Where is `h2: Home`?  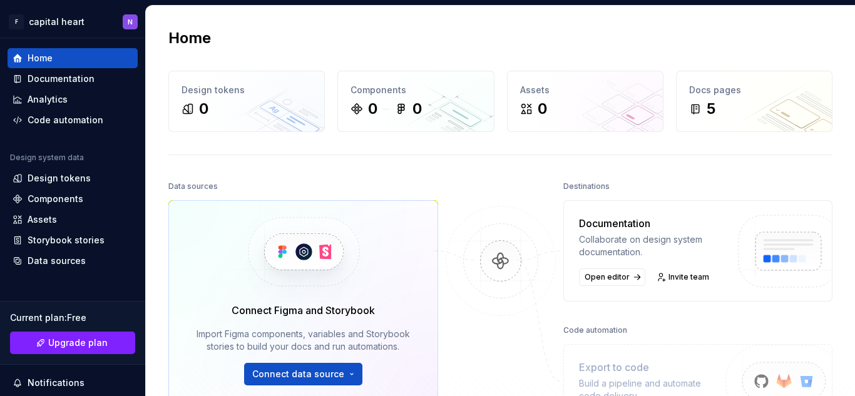 h2: Home is located at coordinates (190, 38).